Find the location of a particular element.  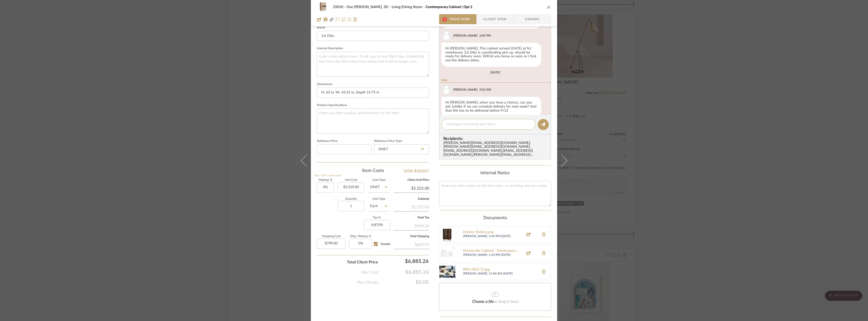

label: Tax % is located at coordinates (377, 217).